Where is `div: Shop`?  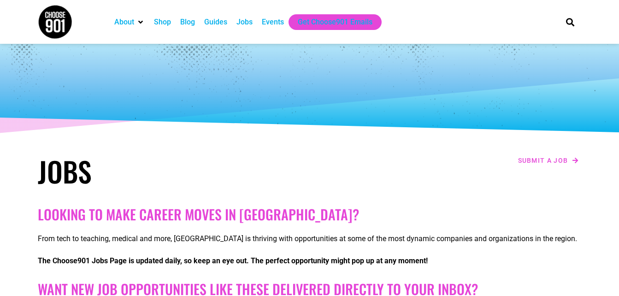
div: Shop is located at coordinates (162, 22).